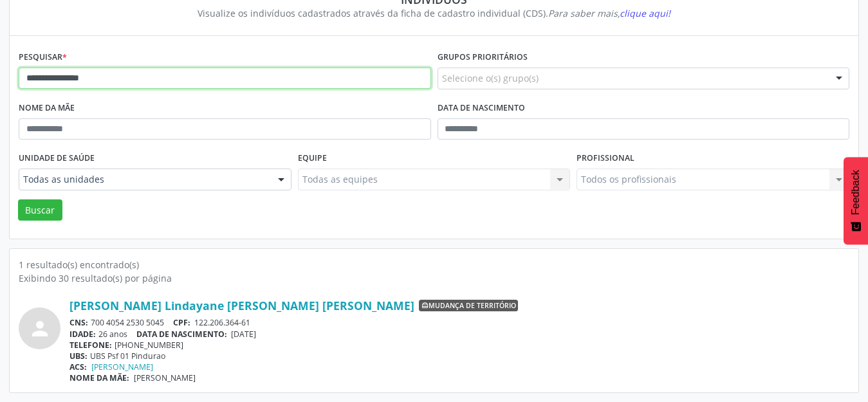 The width and height of the screenshot is (868, 402). What do you see at coordinates (609, 13) in the screenshot?
I see `i: Para saber mais,` at bounding box center [609, 13].